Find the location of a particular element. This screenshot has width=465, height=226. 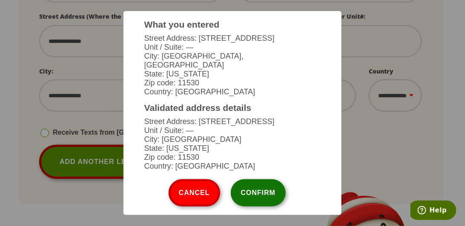

span: Help is located at coordinates (28, 10).